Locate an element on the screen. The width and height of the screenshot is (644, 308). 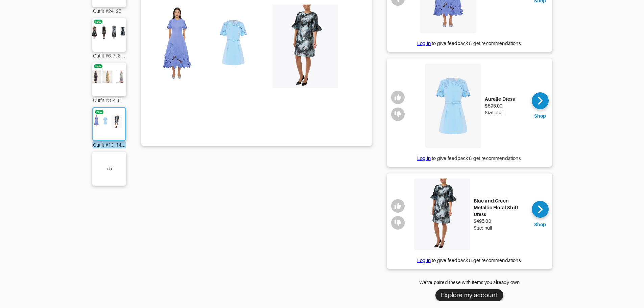
div: Outfit #6, 7, 8, 9 is located at coordinates (109, 55).